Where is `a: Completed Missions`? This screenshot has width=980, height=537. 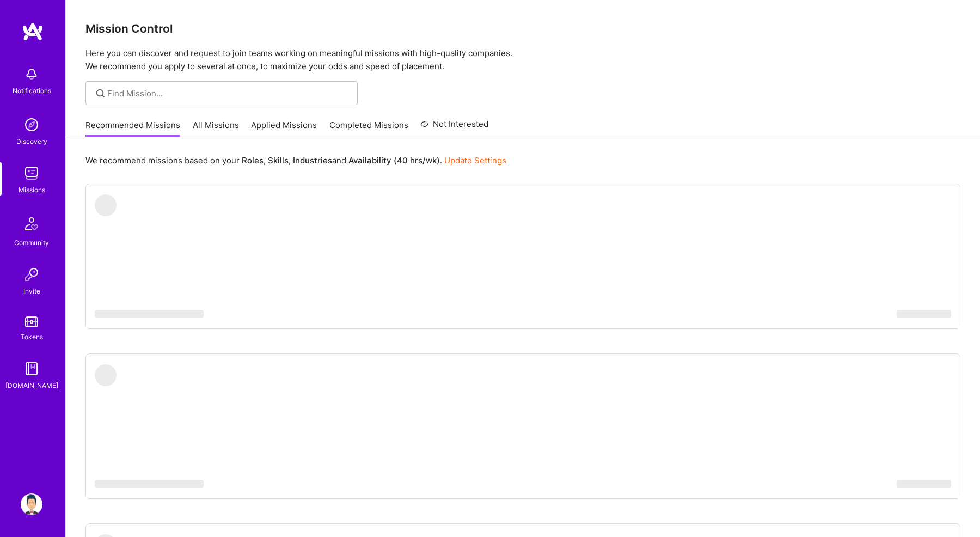 a: Completed Missions is located at coordinates (368, 128).